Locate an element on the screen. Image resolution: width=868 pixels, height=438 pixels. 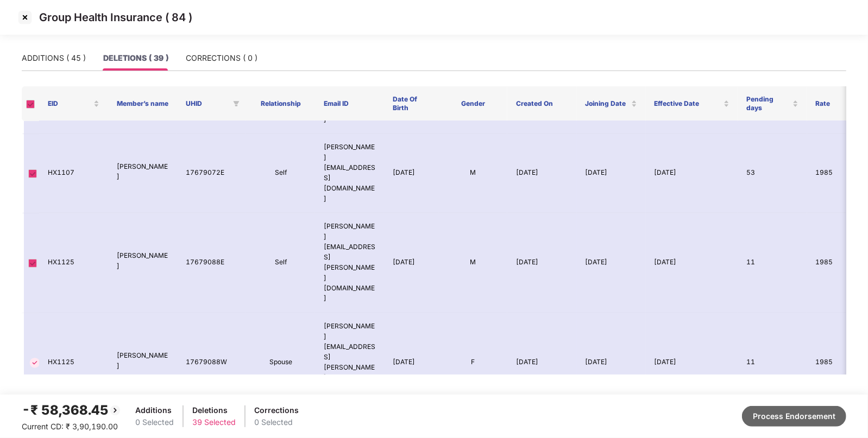
th: Email ID is located at coordinates (349, 104).